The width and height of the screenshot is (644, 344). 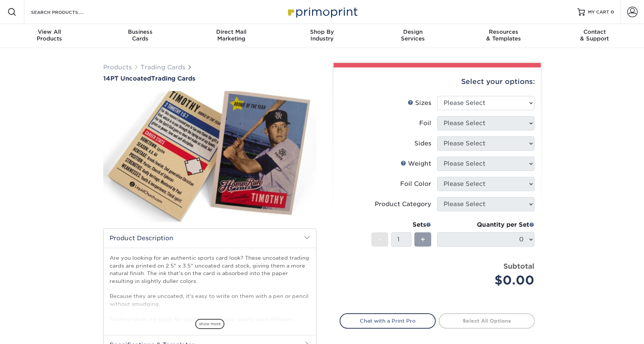 What do you see at coordinates (140, 36) in the screenshot?
I see `div: Cards` at bounding box center [140, 36].